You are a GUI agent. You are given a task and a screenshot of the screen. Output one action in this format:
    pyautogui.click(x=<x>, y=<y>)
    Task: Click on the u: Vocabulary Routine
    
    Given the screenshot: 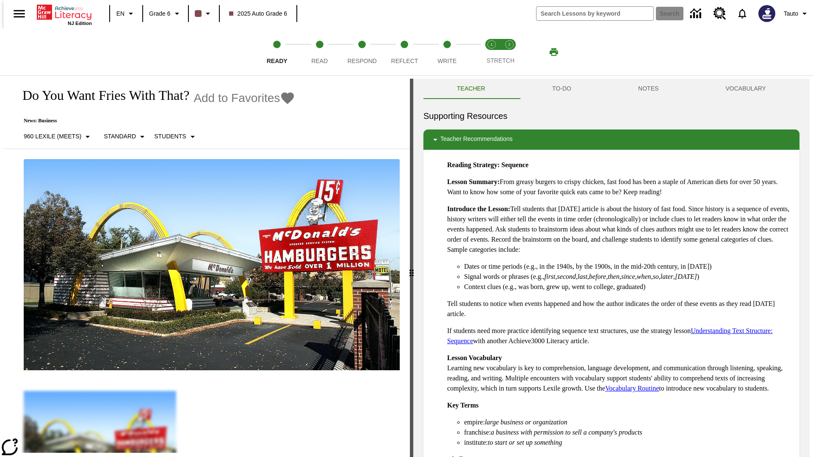 What is the action you would take?
    pyautogui.click(x=632, y=388)
    